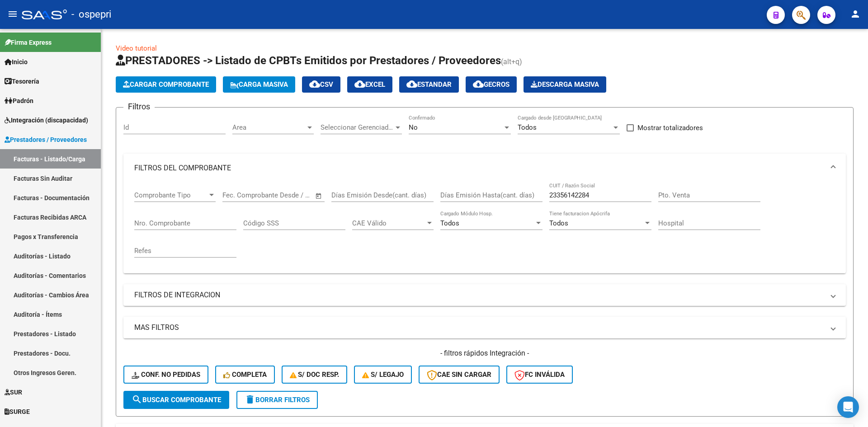  Describe the element at coordinates (413, 127) in the screenshot. I see `span: No` at that location.